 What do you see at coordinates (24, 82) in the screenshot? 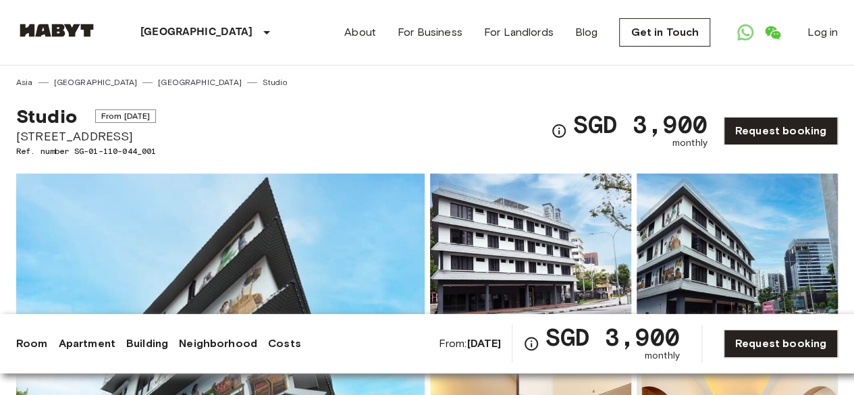
I see `a: Asia` at bounding box center [24, 82].